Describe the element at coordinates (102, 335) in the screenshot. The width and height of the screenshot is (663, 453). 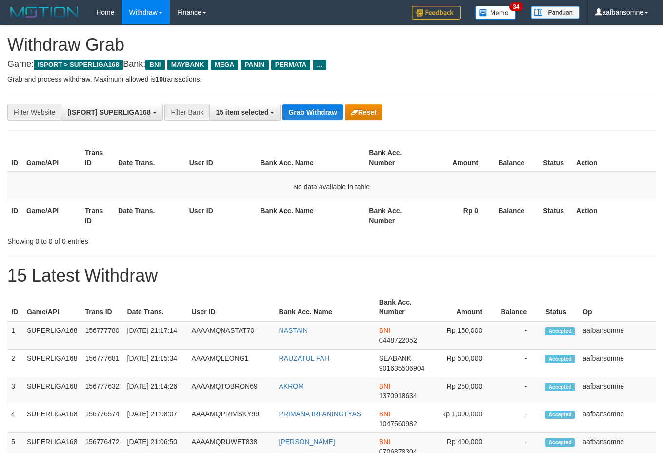
I see `td: 156777780` at that location.